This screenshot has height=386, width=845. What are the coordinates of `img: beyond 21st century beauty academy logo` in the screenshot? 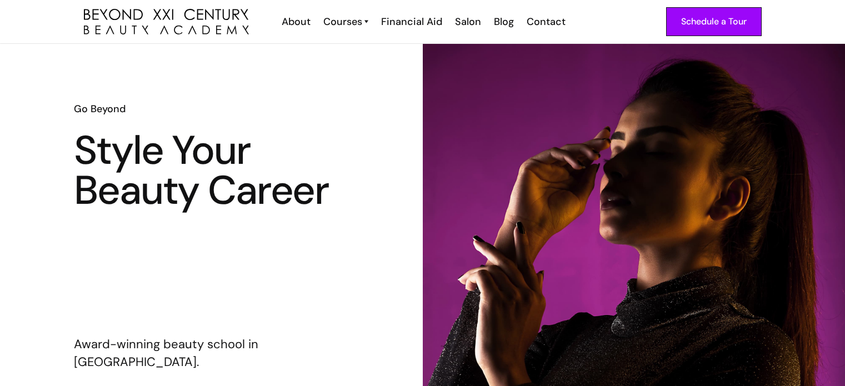 It's located at (166, 22).